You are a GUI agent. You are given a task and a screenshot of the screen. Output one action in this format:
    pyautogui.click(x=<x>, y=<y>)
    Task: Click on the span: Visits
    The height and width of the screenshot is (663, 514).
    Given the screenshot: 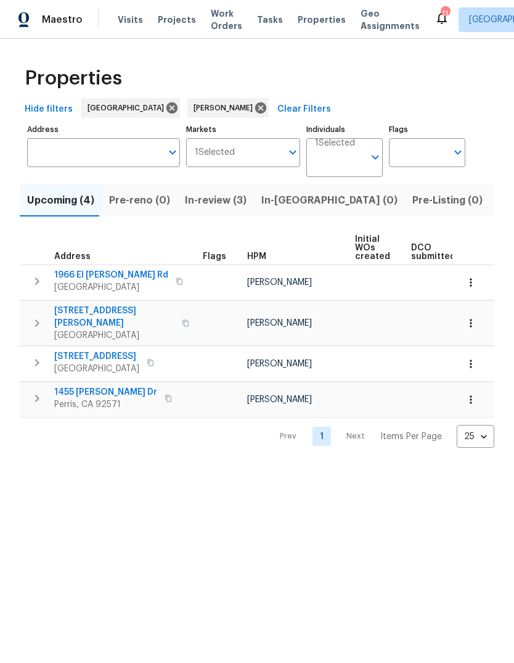 What is the action you would take?
    pyautogui.click(x=130, y=20)
    